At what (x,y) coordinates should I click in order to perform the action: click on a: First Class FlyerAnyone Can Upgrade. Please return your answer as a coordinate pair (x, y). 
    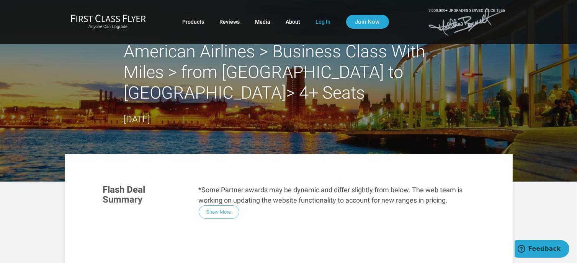
    Looking at the image, I should click on (108, 22).